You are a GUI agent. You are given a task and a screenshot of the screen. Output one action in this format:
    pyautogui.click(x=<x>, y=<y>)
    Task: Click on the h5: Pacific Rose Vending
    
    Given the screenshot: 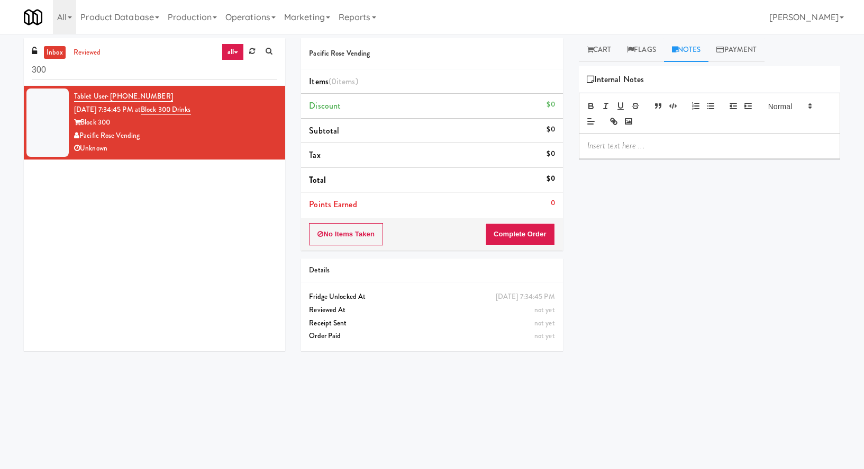 What is the action you would take?
    pyautogui.click(x=432, y=53)
    